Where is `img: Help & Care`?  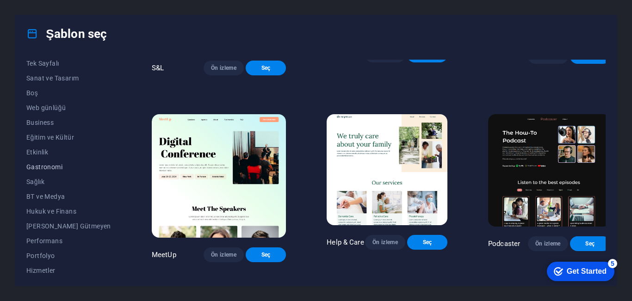 img: Help & Care is located at coordinates (387, 170).